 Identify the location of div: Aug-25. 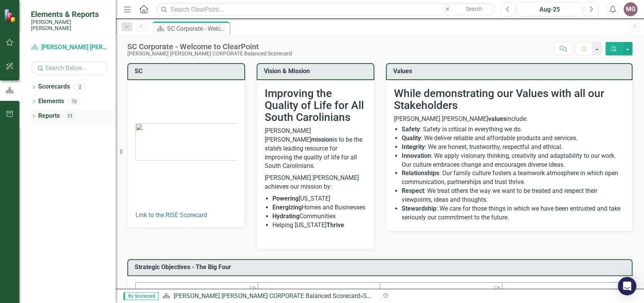
(549, 9).